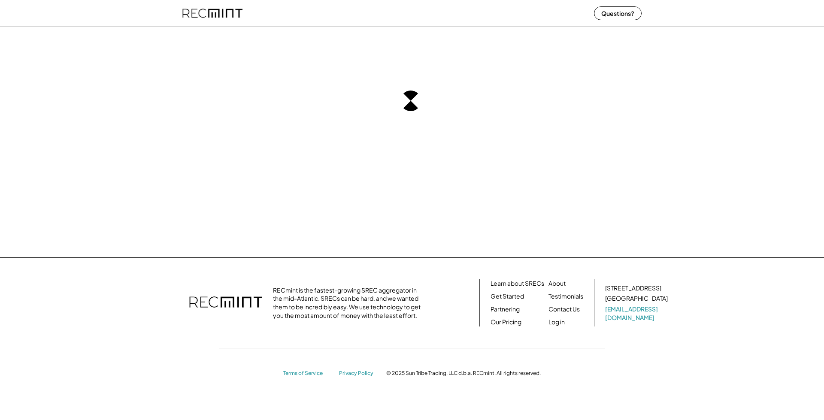 Image resolution: width=824 pixels, height=420 pixels. I want to click on a: Our Pricing, so click(506, 322).